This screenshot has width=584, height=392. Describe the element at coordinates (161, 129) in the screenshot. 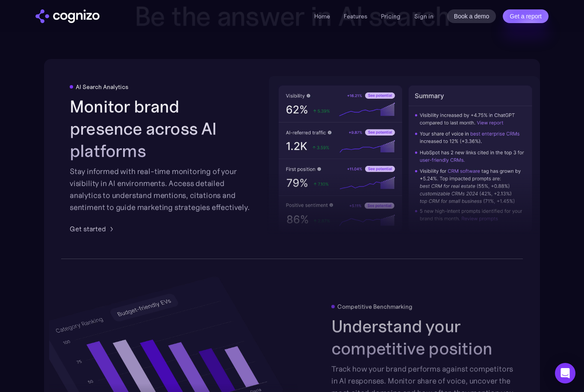

I see `h2: Monitor brand presence across AI platforms` at that location.